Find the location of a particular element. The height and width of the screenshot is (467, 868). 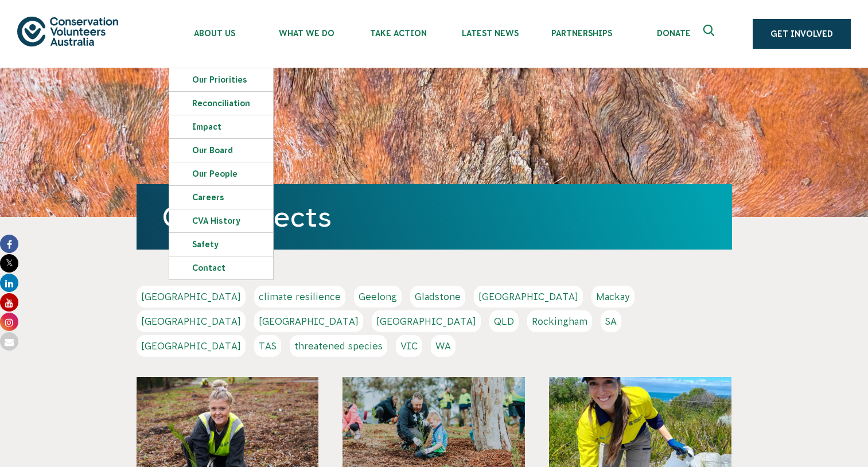

a: Safety is located at coordinates (221, 244).